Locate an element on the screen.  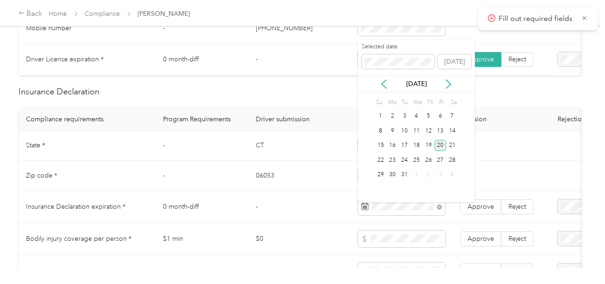
div: 19 is located at coordinates (429, 145).